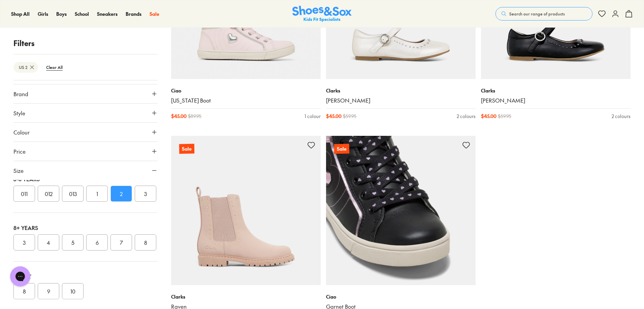  What do you see at coordinates (86, 94) in the screenshot?
I see `button: Brand` at bounding box center [86, 94].